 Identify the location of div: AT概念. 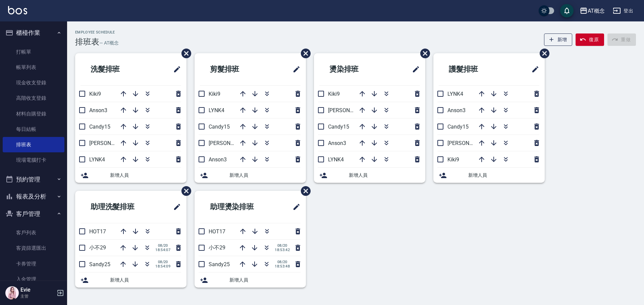
(596, 10).